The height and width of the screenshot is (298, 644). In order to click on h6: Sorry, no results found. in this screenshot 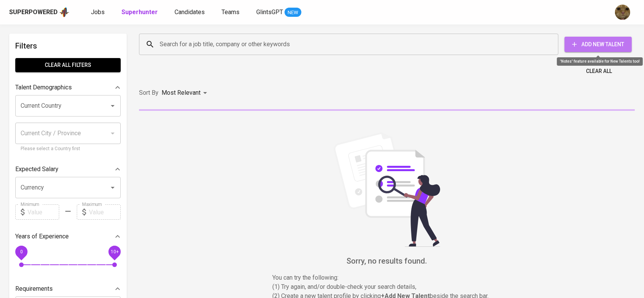, I will do `click(387, 261)`.